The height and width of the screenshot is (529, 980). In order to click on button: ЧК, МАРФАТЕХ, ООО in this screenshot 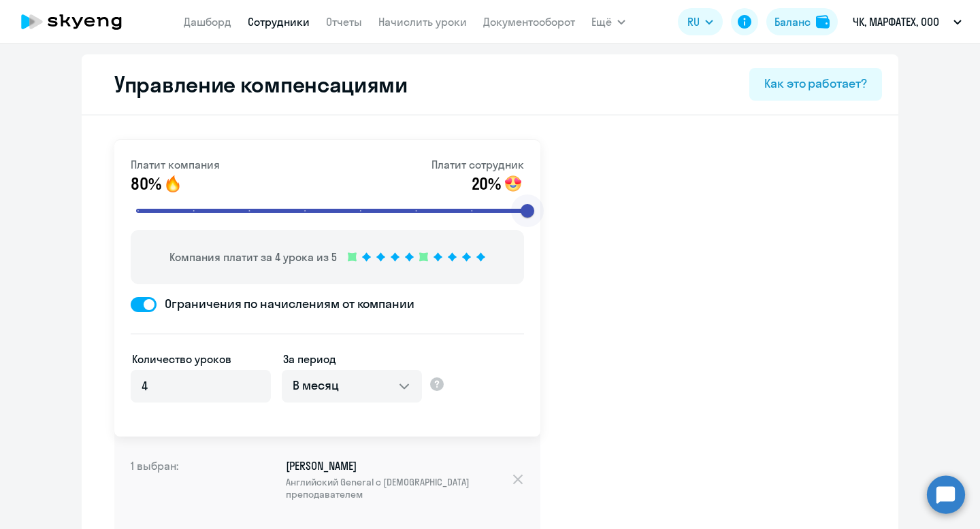, I will do `click(907, 22)`.